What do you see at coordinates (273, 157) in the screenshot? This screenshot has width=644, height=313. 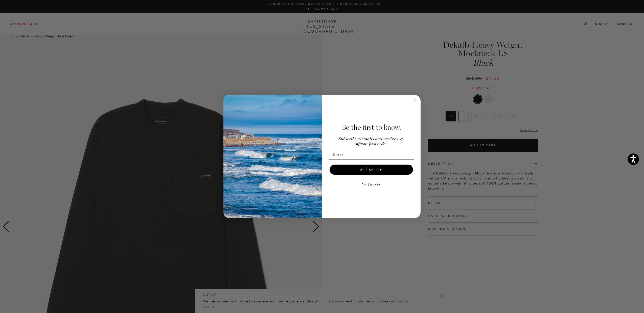 I see `img: 125c788d-000d-4f3e-b05a-1b92b2a23ec9.jpeg` at bounding box center [273, 157].